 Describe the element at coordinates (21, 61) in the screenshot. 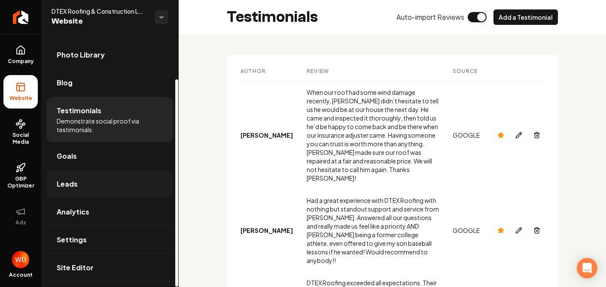

I see `span: Company` at that location.